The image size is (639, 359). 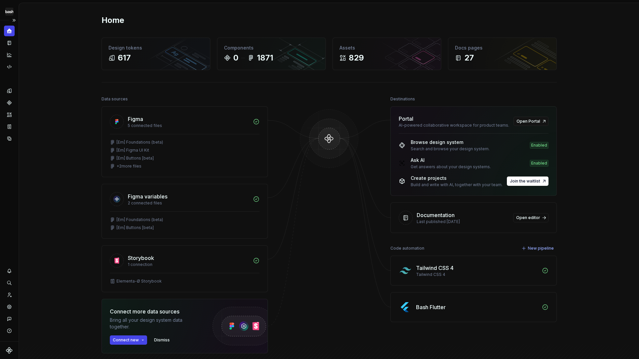 What do you see at coordinates (9, 55) in the screenshot?
I see `div: Analytics` at bounding box center [9, 55].